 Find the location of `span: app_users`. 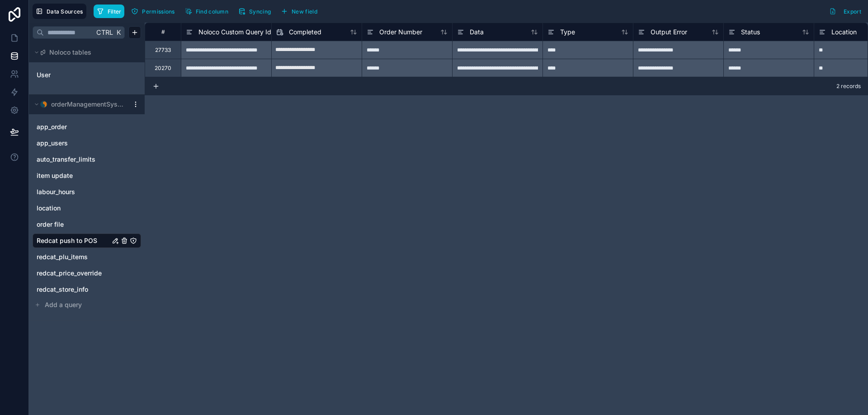

span: app_users is located at coordinates (52, 143).